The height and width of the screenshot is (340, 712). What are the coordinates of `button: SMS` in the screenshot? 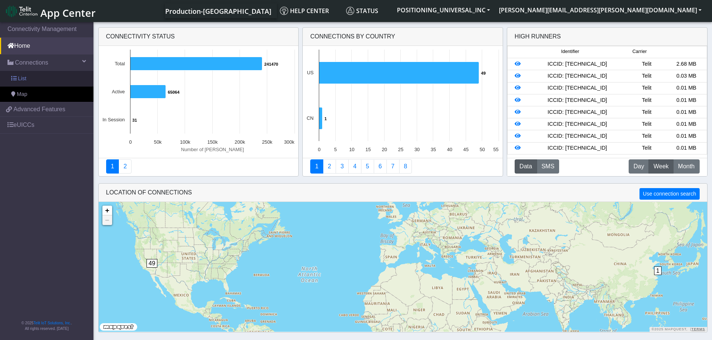 It's located at (548, 167).